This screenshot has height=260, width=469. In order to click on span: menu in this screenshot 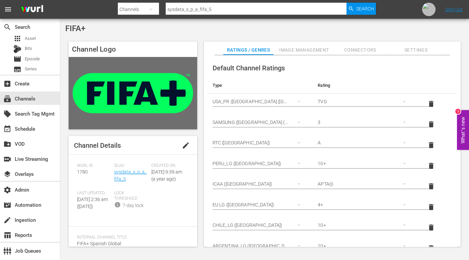, I will do `click(8, 9)`.